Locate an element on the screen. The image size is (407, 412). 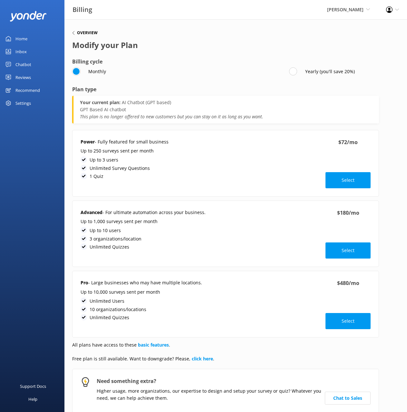
li: Up to 10 users is located at coordinates (143, 230).